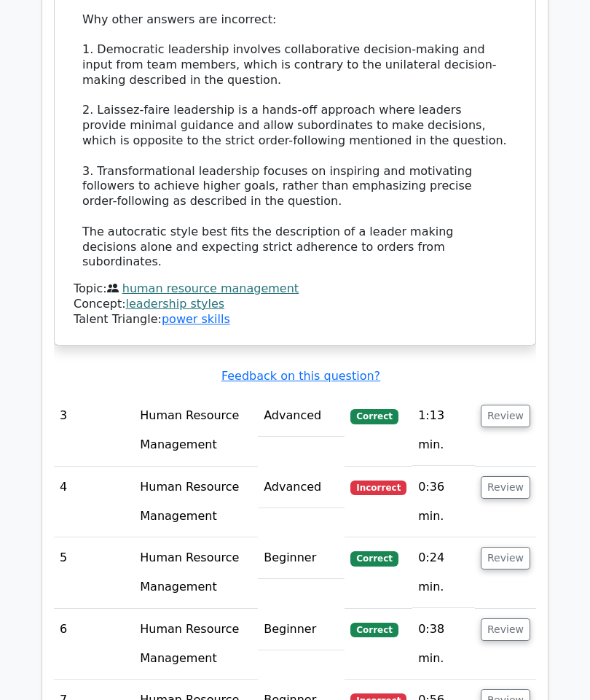 This screenshot has height=700, width=590. What do you see at coordinates (295, 305) in the screenshot?
I see `div: Talent Triangle:` at bounding box center [295, 305].